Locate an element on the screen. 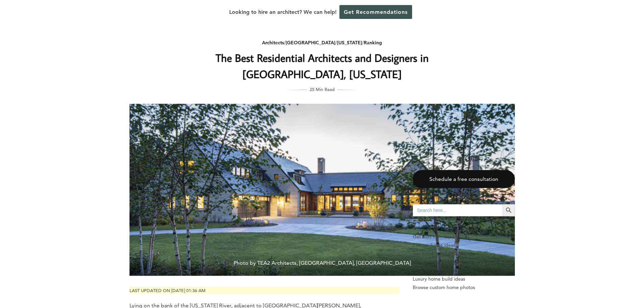 The height and width of the screenshot is (308, 644). p: Luxury home build ideas is located at coordinates (464, 279).